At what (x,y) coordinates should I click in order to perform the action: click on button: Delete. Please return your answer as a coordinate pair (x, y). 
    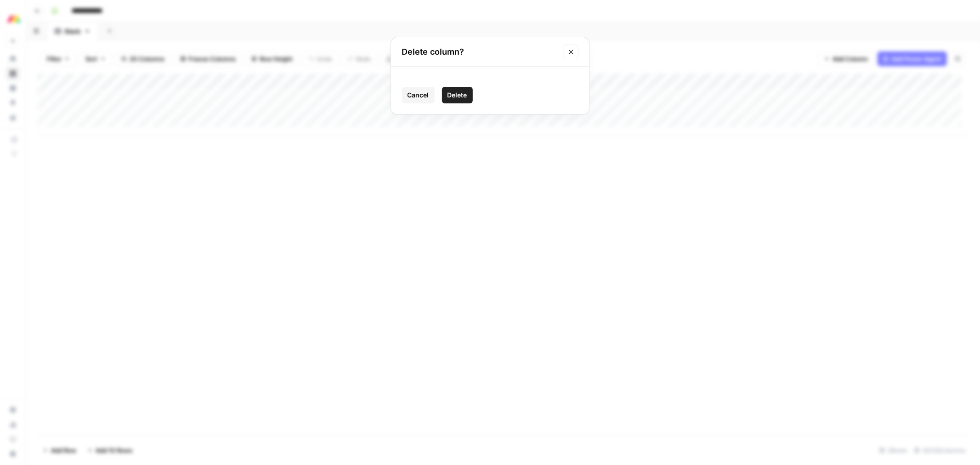
    Looking at the image, I should click on (457, 95).